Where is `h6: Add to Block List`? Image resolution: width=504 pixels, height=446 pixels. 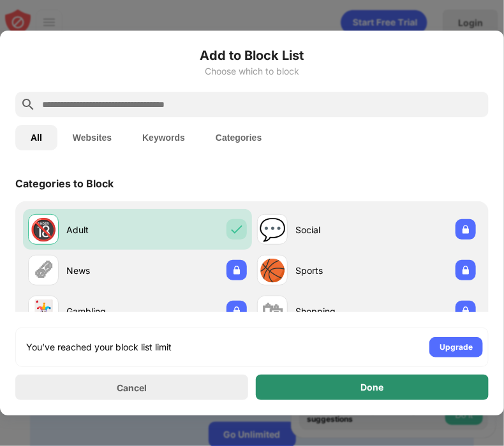
h6: Add to Block List is located at coordinates (252, 55).